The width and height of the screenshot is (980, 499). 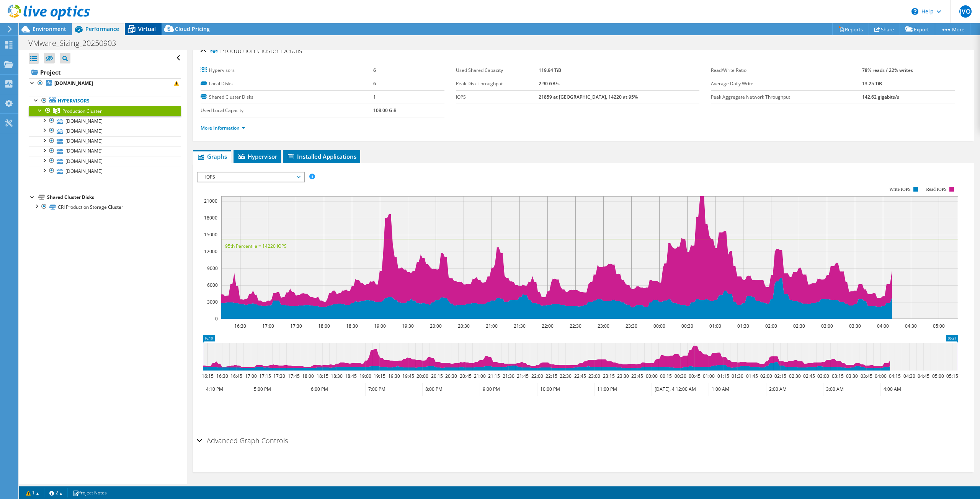 I want to click on text: 20:45, so click(x=465, y=376).